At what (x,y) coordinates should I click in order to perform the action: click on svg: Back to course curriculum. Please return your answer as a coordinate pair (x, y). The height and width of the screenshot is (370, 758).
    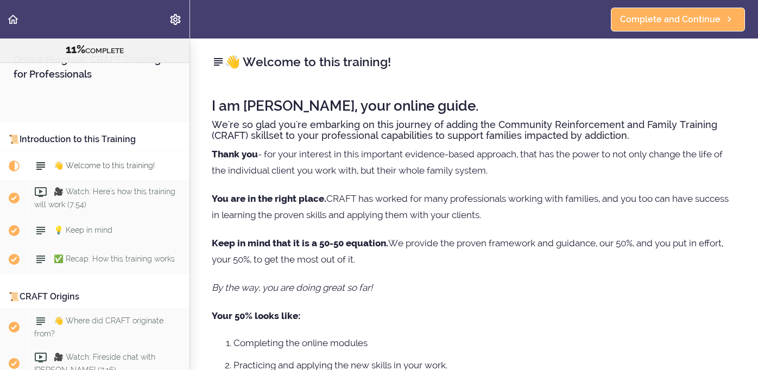
    Looking at the image, I should click on (13, 20).